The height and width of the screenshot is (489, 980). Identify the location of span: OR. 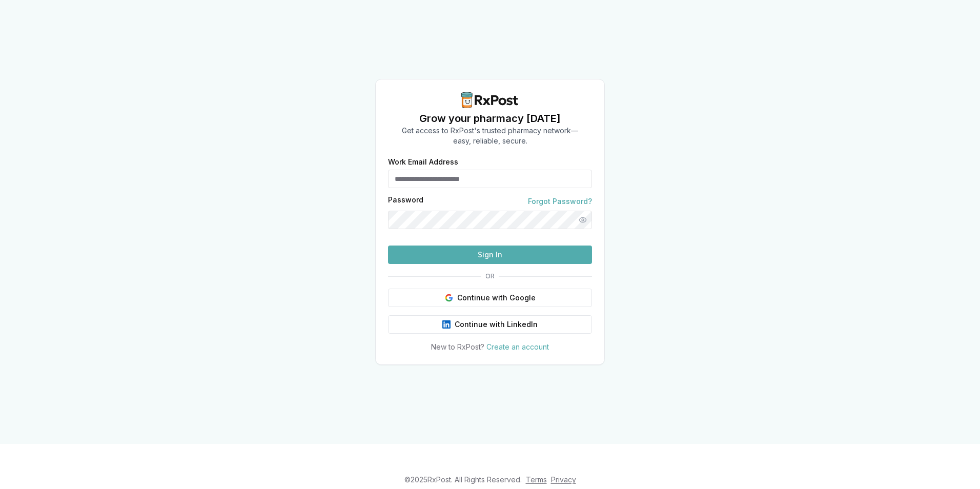
(490, 277).